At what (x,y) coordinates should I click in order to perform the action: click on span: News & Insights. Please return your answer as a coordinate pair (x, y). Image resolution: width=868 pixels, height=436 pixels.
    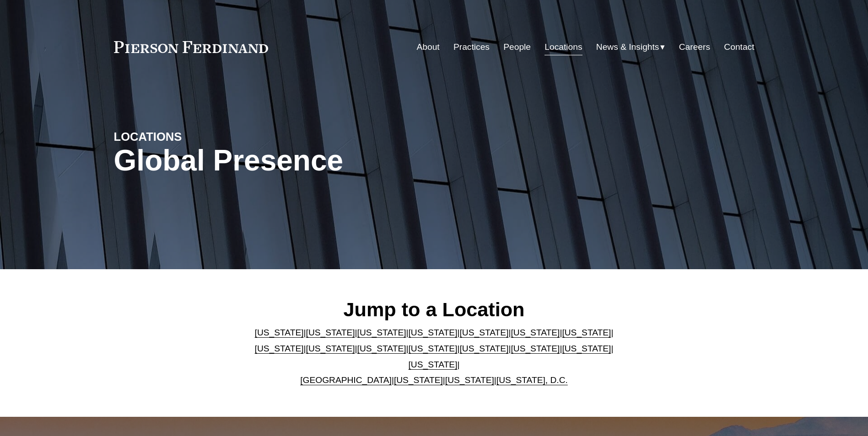
    Looking at the image, I should click on (628, 47).